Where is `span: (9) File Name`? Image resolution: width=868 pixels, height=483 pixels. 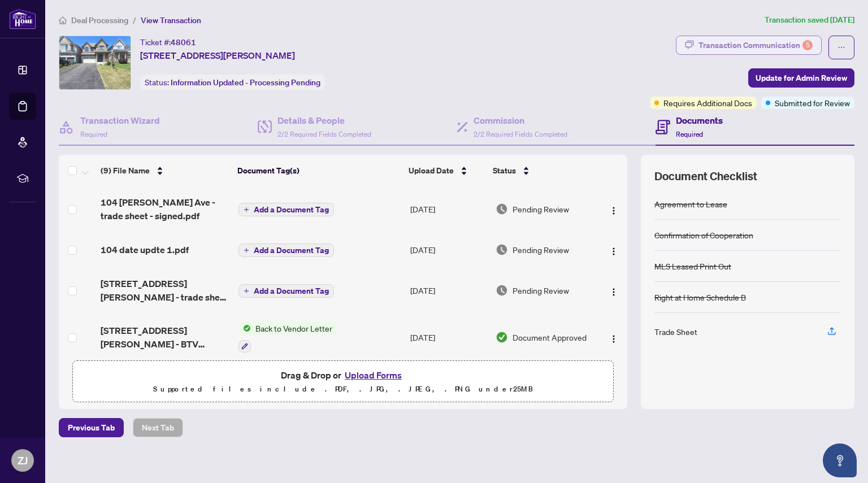
span: (9) File Name is located at coordinates (125, 171).